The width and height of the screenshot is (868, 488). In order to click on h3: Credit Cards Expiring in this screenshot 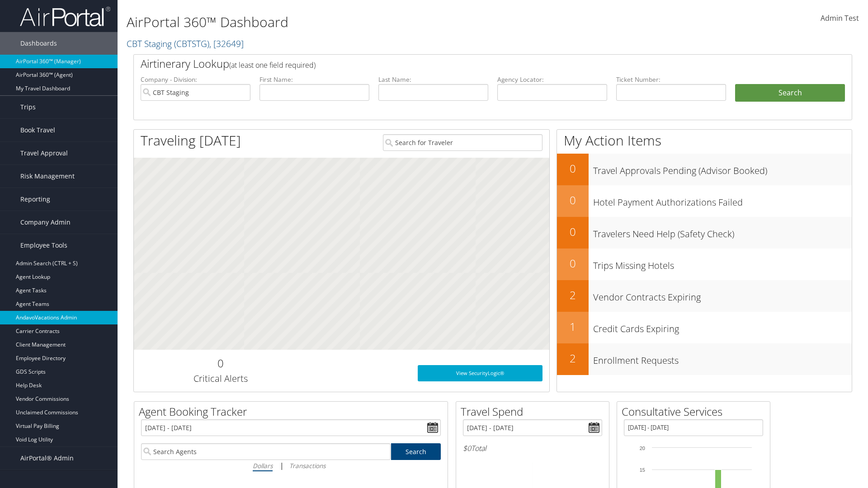, I will do `click(722, 327)`.